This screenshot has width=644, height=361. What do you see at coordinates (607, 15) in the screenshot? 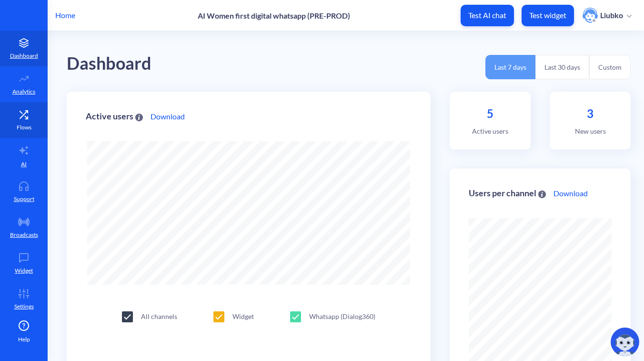
I see `button: user photoLiubko` at bounding box center [607, 15].